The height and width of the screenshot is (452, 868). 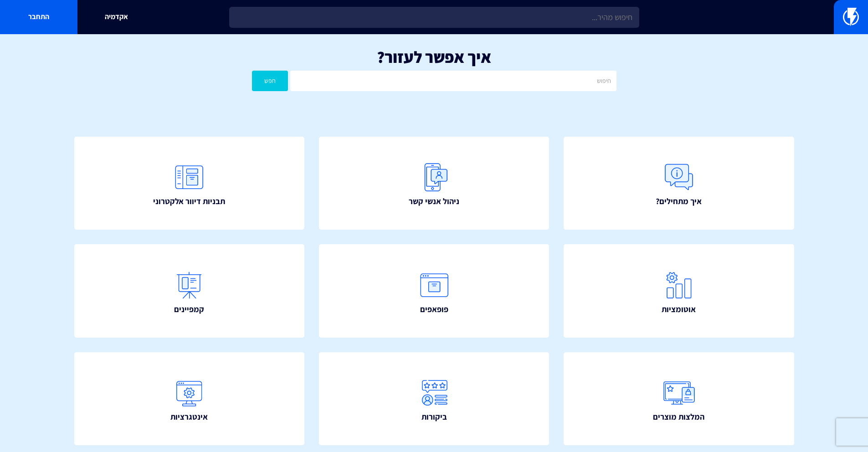 I want to click on a: ביקורות, so click(x=434, y=398).